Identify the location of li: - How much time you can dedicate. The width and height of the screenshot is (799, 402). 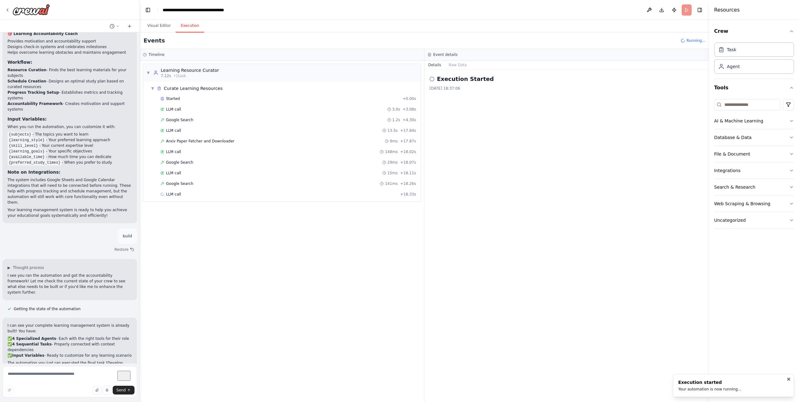
(70, 157).